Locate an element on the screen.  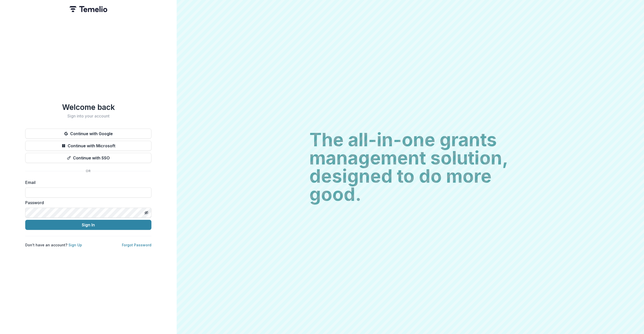
button: Continue with Microsoft is located at coordinates (89, 146).